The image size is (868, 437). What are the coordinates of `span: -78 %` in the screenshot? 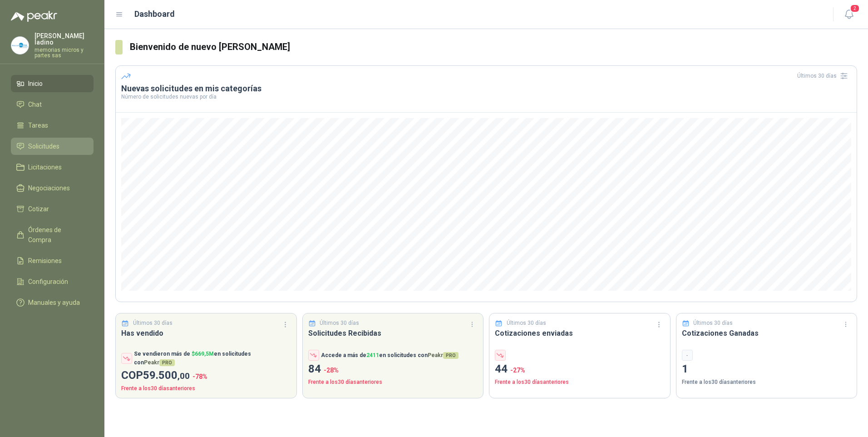 It's located at (200, 377).